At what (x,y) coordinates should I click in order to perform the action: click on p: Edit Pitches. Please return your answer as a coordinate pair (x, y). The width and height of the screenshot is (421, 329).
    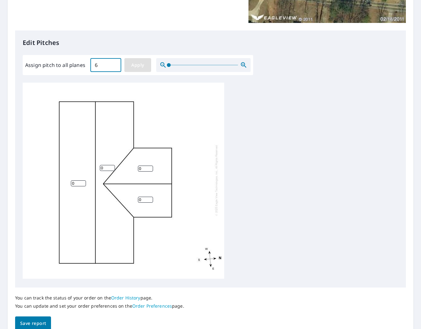
    Looking at the image, I should click on (210, 43).